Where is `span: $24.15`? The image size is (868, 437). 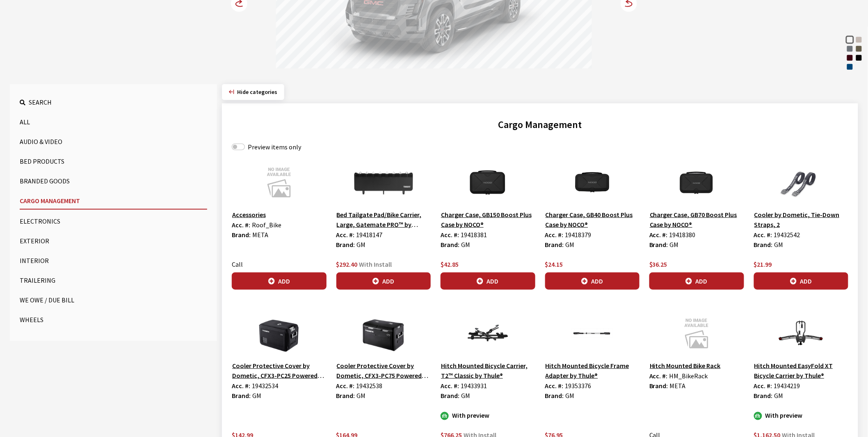 span: $24.15 is located at coordinates (554, 264).